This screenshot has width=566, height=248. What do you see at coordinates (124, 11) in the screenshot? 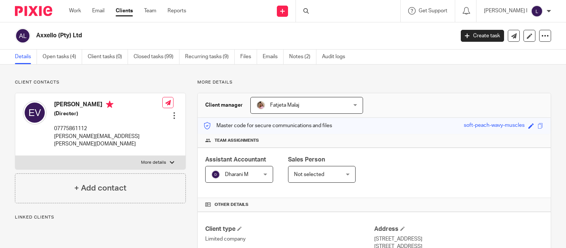
I see `a: Clients` at bounding box center [124, 11].